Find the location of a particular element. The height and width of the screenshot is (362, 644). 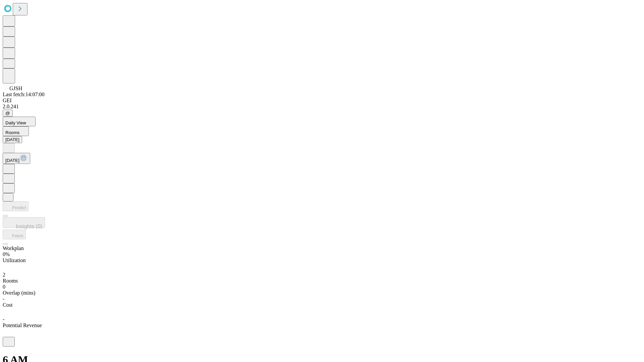

span: Workplan is located at coordinates (13, 248).